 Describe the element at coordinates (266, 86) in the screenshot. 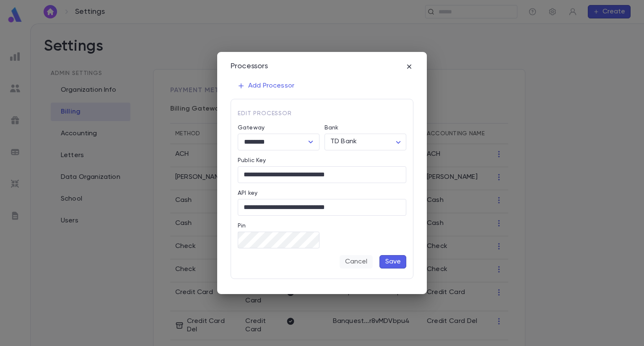

I see `p: Add Processor` at that location.